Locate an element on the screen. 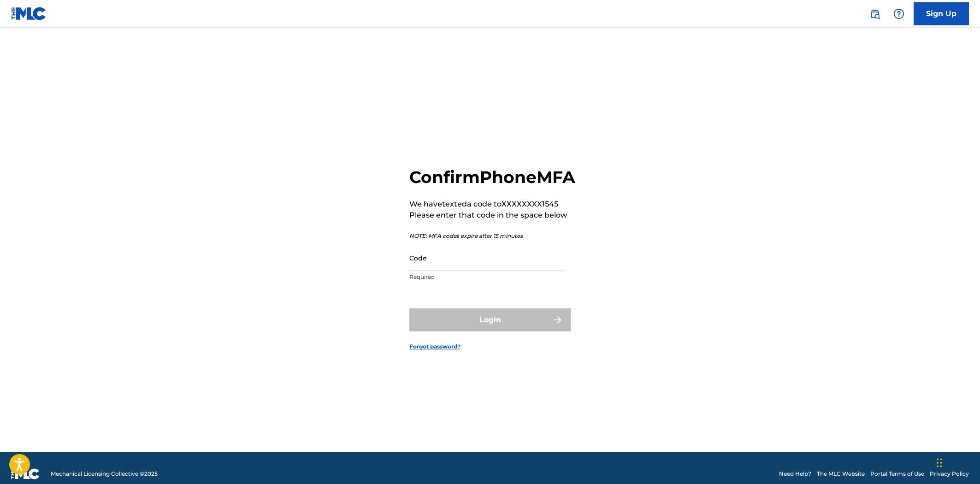 Image resolution: width=980 pixels, height=484 pixels. a: Forgot password? is located at coordinates (435, 346).